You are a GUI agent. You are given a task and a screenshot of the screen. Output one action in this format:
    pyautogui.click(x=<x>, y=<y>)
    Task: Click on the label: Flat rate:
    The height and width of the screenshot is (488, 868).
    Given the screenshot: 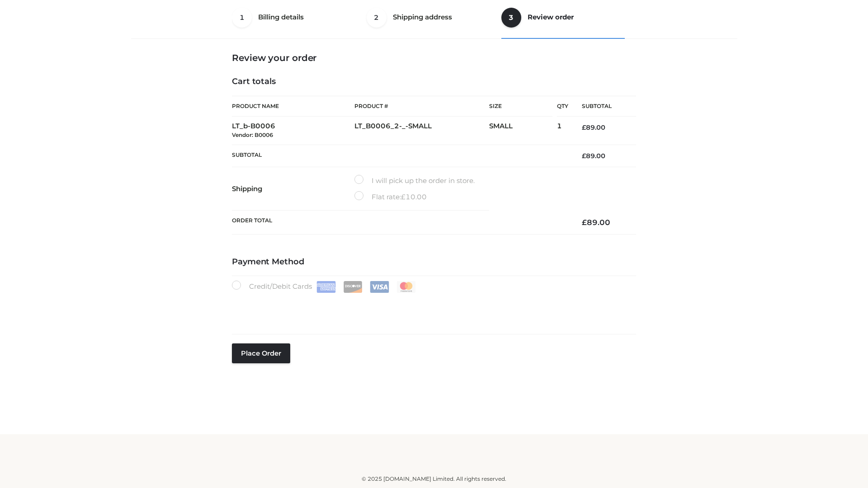 What is the action you would take?
    pyautogui.click(x=391, y=197)
    